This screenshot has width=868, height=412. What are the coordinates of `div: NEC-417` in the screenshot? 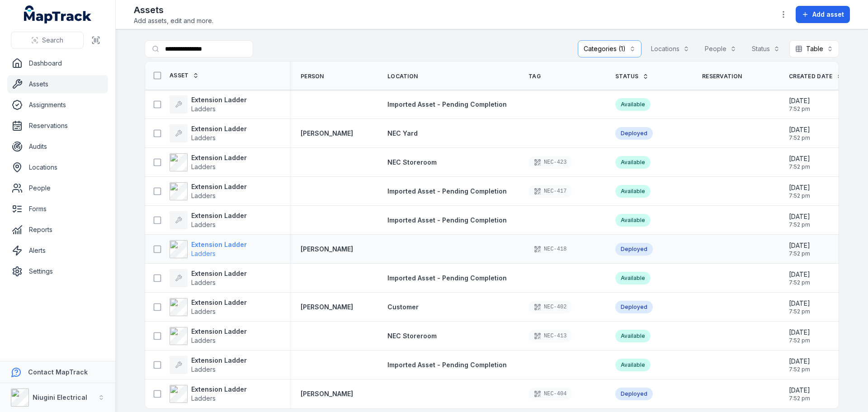 It's located at (550, 191).